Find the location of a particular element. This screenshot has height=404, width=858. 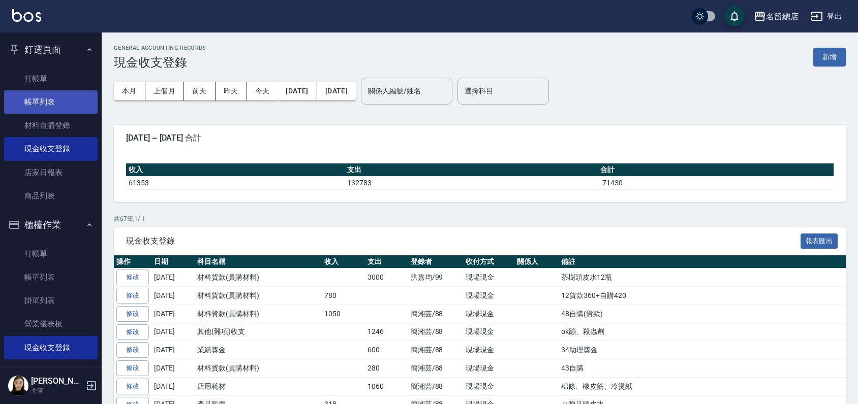

button: 登出 is located at coordinates (826, 16).